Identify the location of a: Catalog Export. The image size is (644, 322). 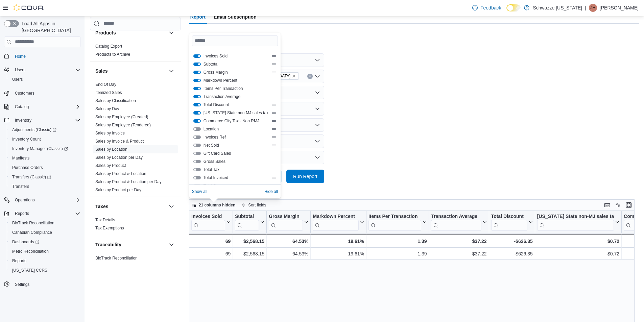
(109, 46).